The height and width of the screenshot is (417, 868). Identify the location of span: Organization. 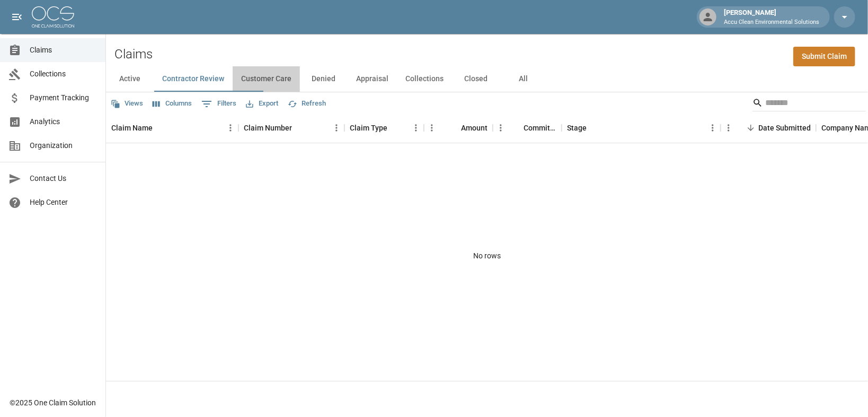
(63, 145).